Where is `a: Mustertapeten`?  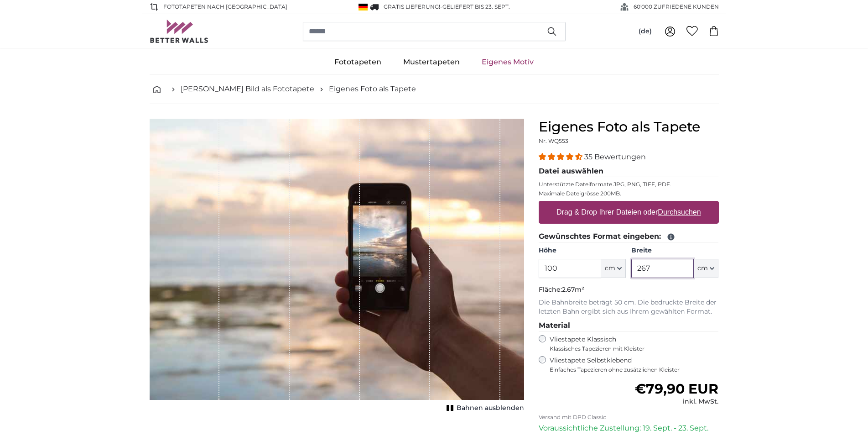 a: Mustertapeten is located at coordinates (431, 62).